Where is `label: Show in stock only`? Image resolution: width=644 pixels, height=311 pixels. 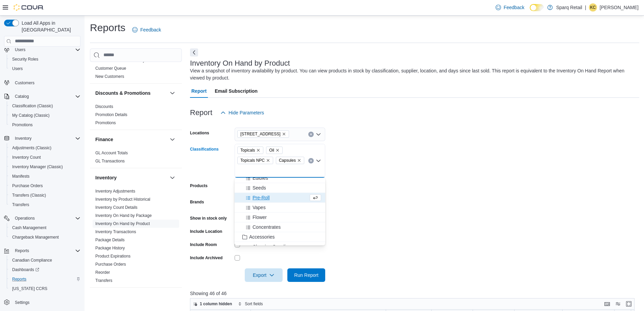
label: Show in stock only is located at coordinates (208, 218).